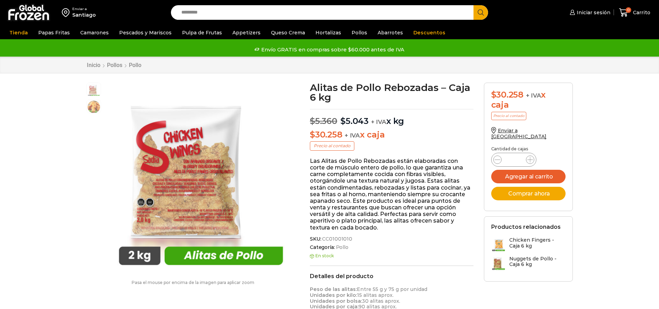 Image resolution: width=659 pixels, height=309 pixels. What do you see at coordinates (193, 283) in the screenshot?
I see `p: Pasa el mouse por encima de la imagen para aplicar zoom` at bounding box center [193, 283].